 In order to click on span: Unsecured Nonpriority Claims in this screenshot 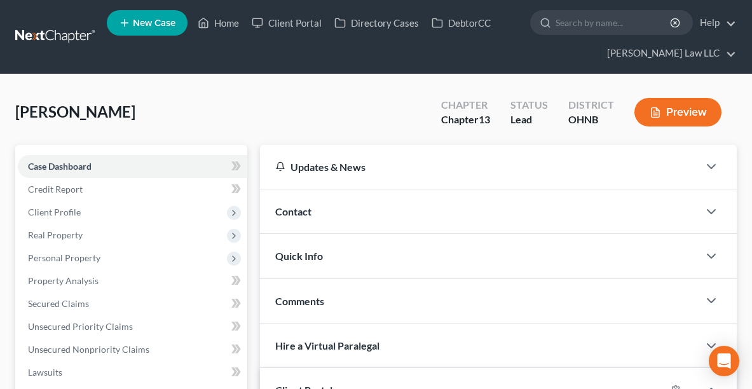, I will do `click(88, 349)`.